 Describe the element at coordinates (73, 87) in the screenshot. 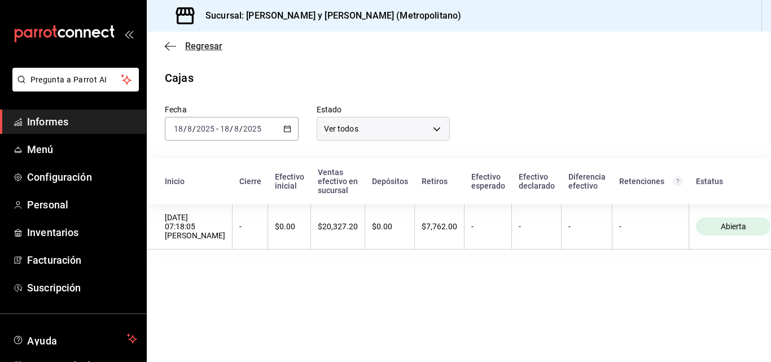

I see `a: Pregunta a Parrot AI` at that location.